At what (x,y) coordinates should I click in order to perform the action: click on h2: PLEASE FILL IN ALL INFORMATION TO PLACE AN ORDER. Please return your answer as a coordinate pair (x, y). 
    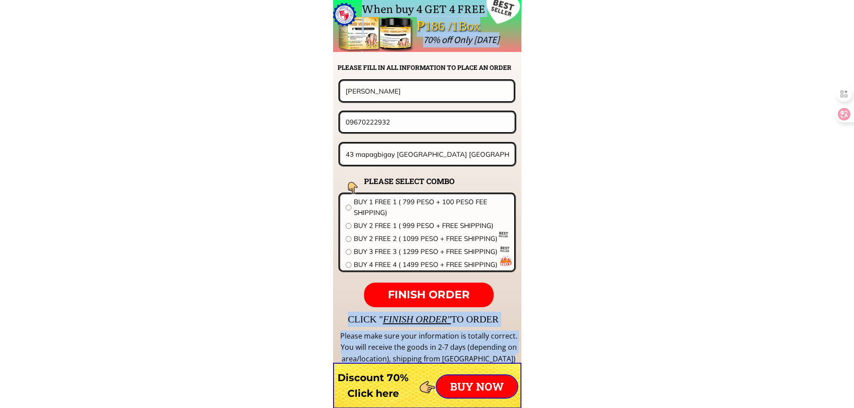
    Looking at the image, I should click on (429, 68).